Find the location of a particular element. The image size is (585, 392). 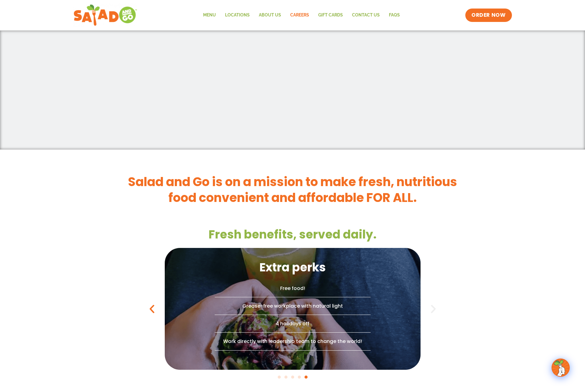

img: new-SAG-logo-768×292 is located at coordinates (105, 15).